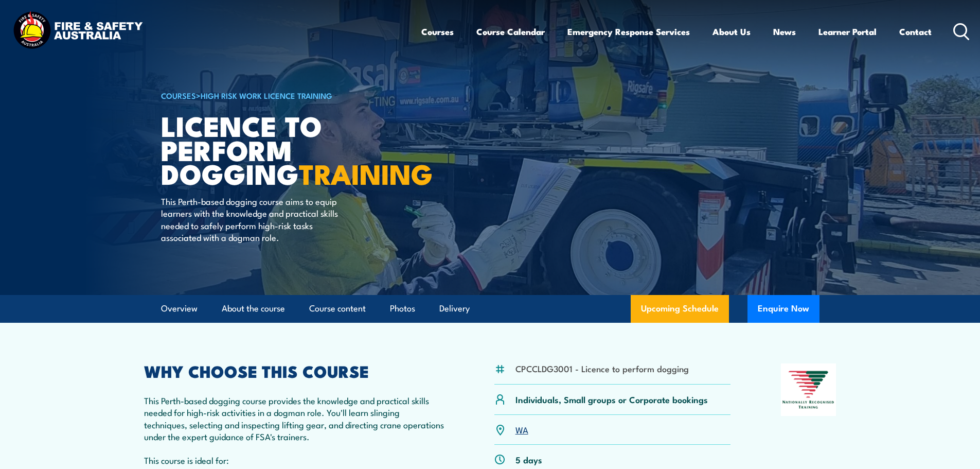 The width and height of the screenshot is (980, 469). Describe the element at coordinates (178, 95) in the screenshot. I see `a: COURSES` at that location.